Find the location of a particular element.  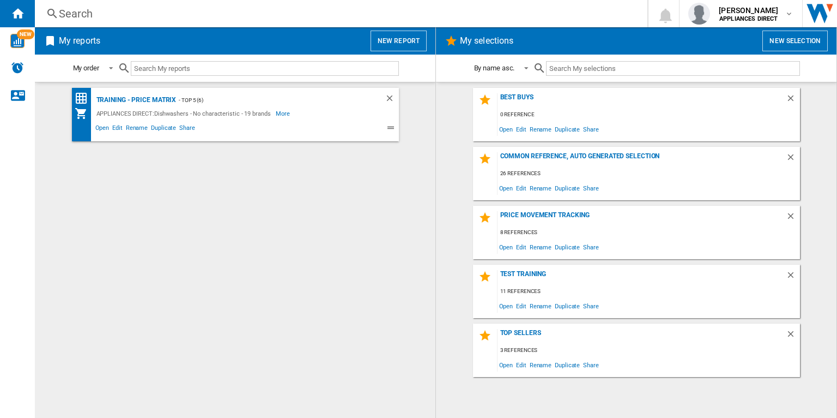

img: profile.jpg is located at coordinates (699, 14).